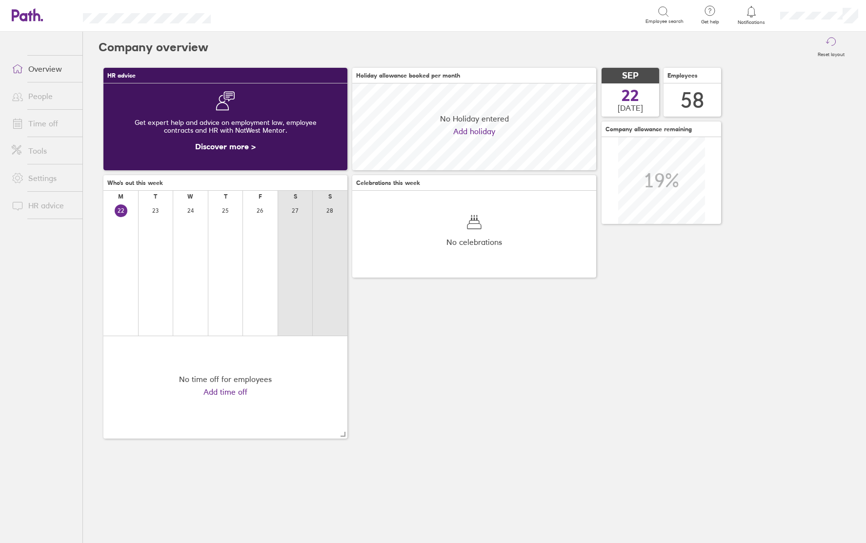  Describe the element at coordinates (122, 76) in the screenshot. I see `span: HR advice` at that location.